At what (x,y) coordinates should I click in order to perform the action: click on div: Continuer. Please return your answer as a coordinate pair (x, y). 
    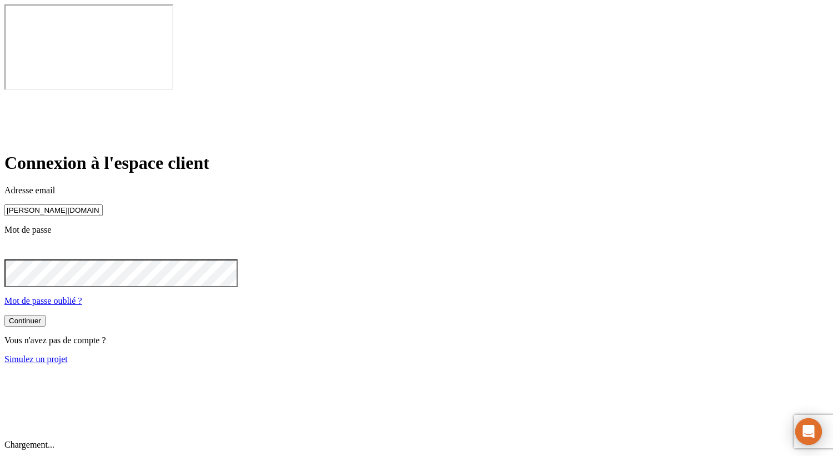
    Looking at the image, I should click on (25, 320).